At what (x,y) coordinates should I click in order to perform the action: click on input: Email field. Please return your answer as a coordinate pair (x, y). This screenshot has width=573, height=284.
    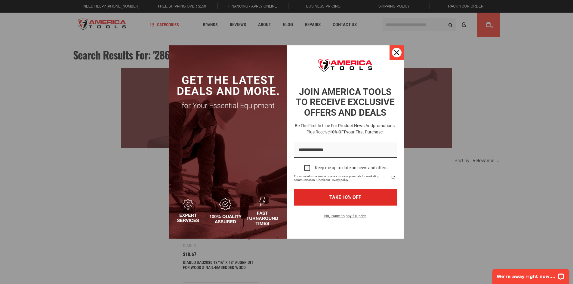
    Looking at the image, I should click on (345, 150).